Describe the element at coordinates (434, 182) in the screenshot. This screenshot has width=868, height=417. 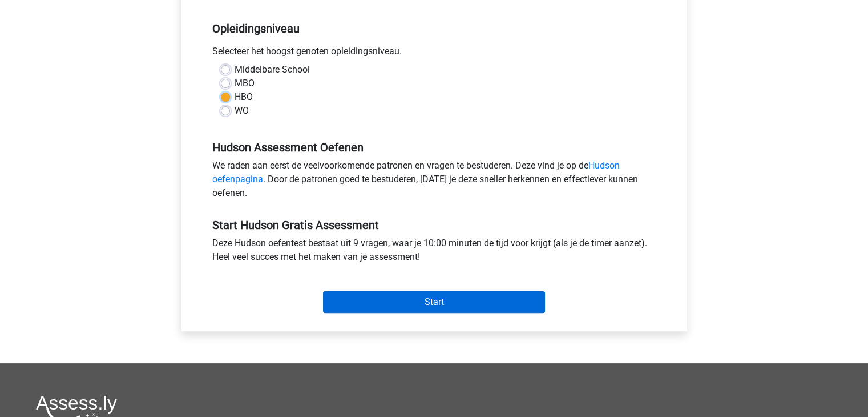
I see `div: We raden aan eerst de veelvoorkomende patronen en vragen te bestuderen. Deze vind je op de . Door...` at that location.